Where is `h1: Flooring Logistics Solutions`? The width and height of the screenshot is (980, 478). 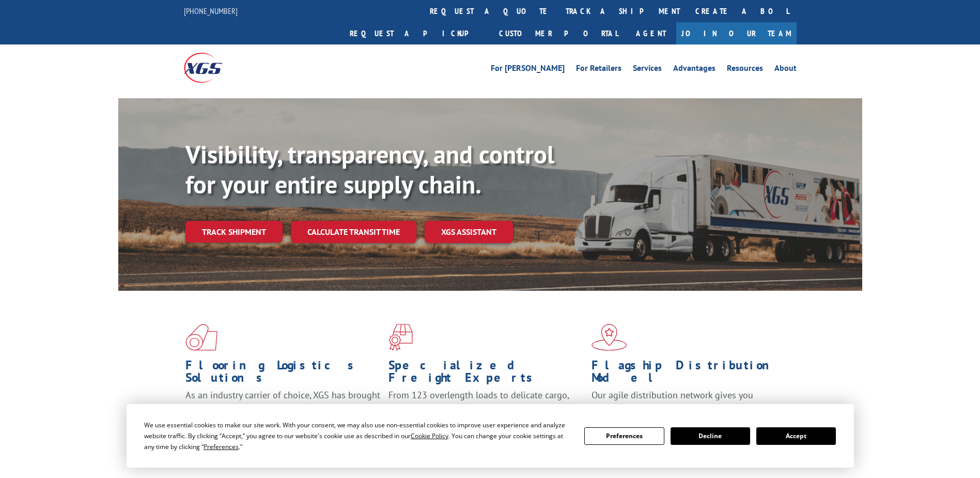 h1: Flooring Logistics Solutions is located at coordinates (283, 374).